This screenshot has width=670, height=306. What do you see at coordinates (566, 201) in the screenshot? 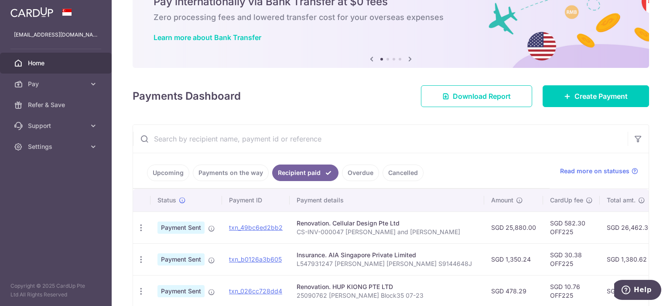
I see `span: CardUp fee` at bounding box center [566, 201].